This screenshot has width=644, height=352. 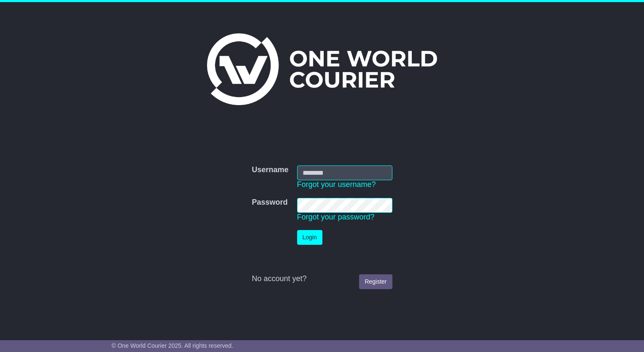 I want to click on a: Forgot your password?, so click(x=336, y=217).